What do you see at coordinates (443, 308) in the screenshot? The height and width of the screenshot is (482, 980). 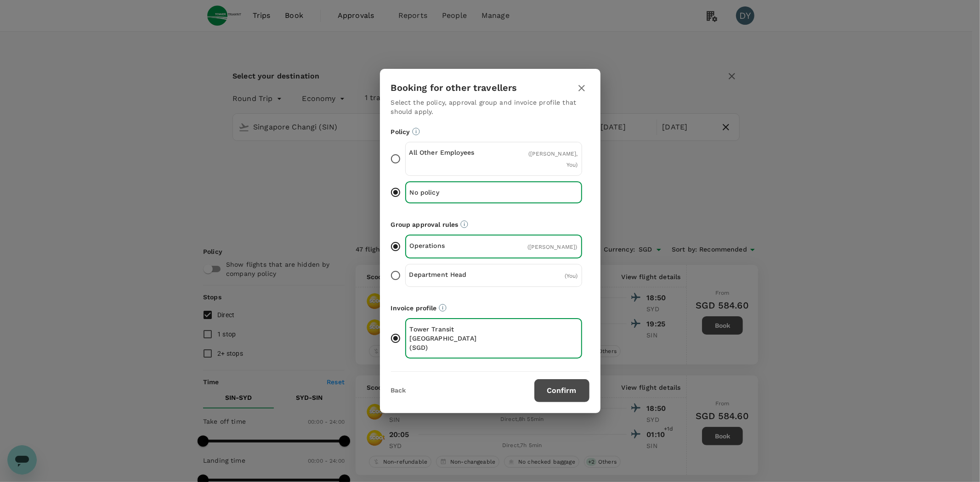 I see `svg: The payment currency and company information are based on the selected invoice profile.` at bounding box center [443, 308].